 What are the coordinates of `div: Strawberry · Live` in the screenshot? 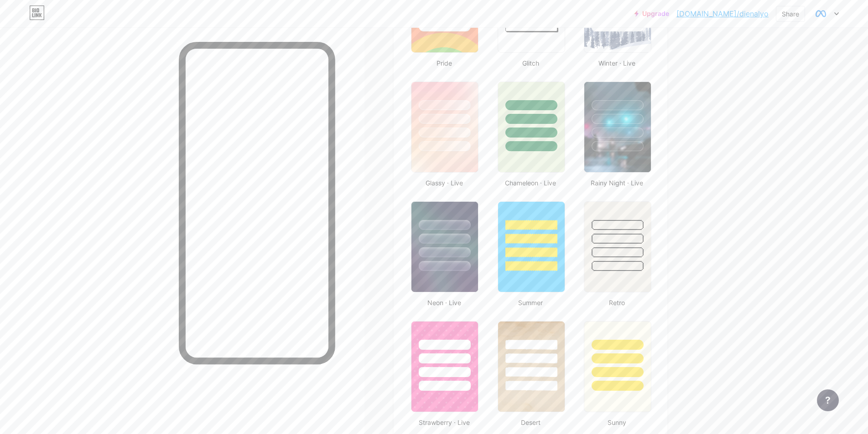 It's located at (444, 422).